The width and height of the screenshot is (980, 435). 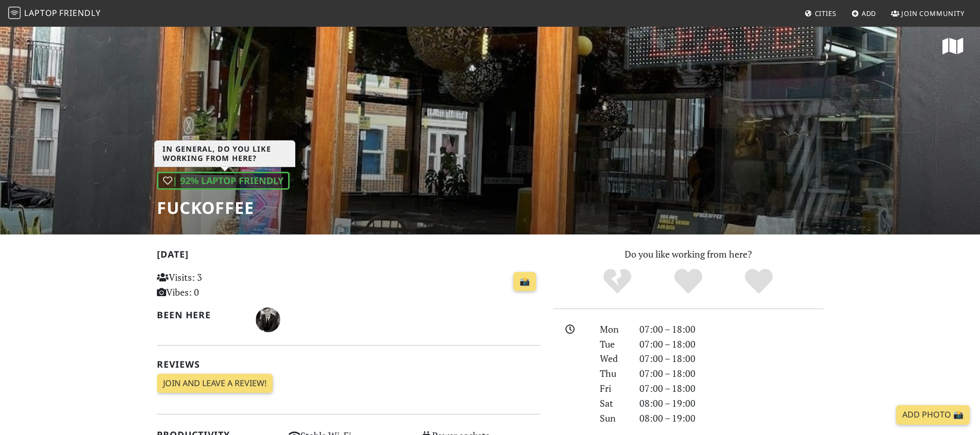 I want to click on a: Join and leave a review!, so click(x=215, y=384).